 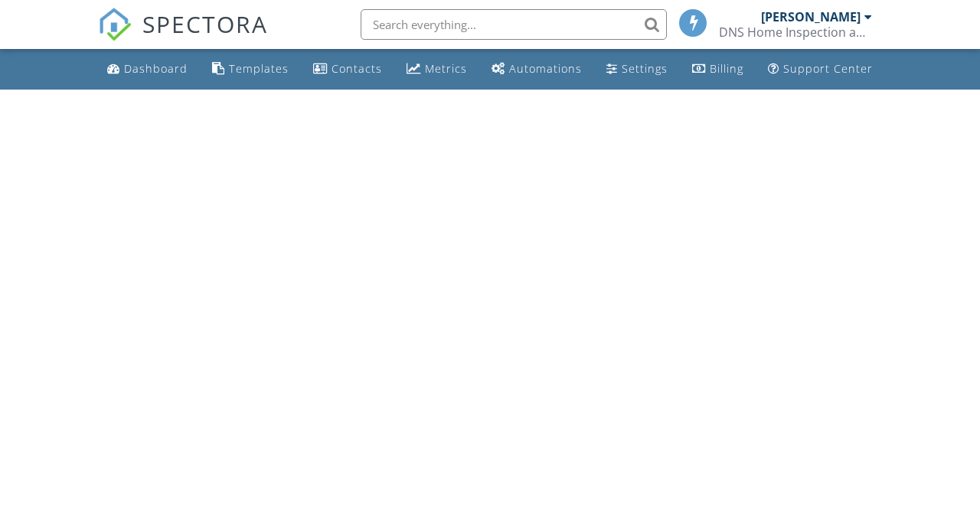 I want to click on a: Dashboard, so click(x=147, y=69).